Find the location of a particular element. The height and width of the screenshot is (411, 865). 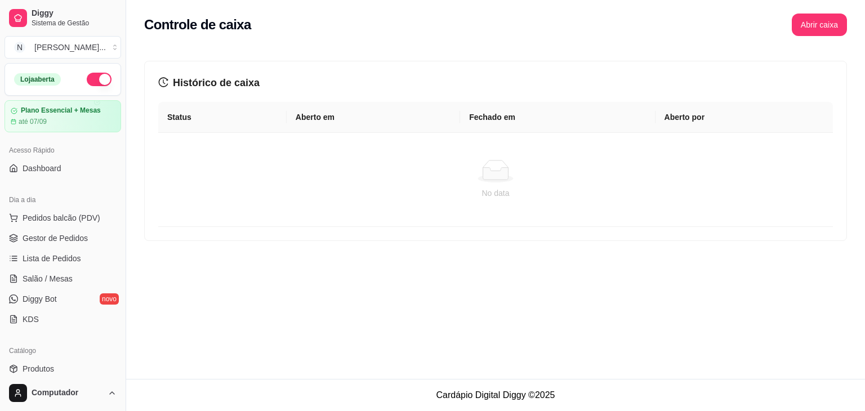

button: Select a team is located at coordinates (62, 47).